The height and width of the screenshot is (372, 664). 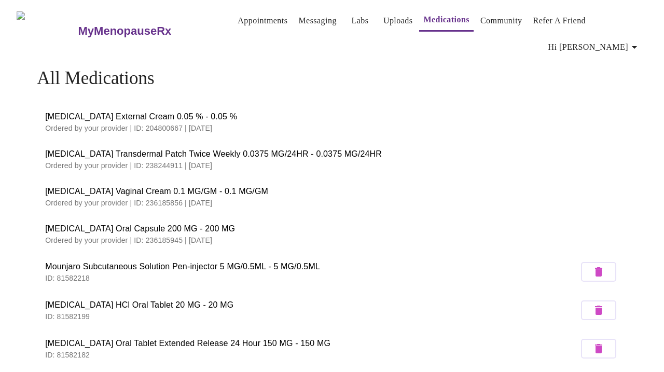 I want to click on a: Messaging, so click(x=317, y=21).